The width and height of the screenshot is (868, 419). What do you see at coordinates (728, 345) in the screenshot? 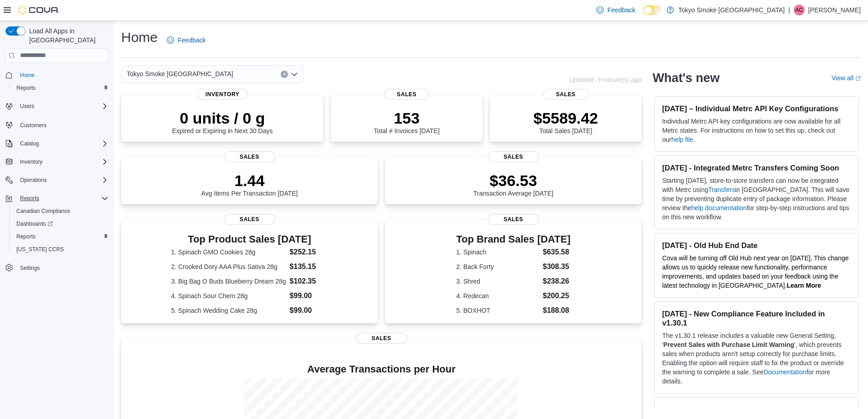
I see `strong: Prevent Sales with Purchase Limit Warning` at bounding box center [728, 345].